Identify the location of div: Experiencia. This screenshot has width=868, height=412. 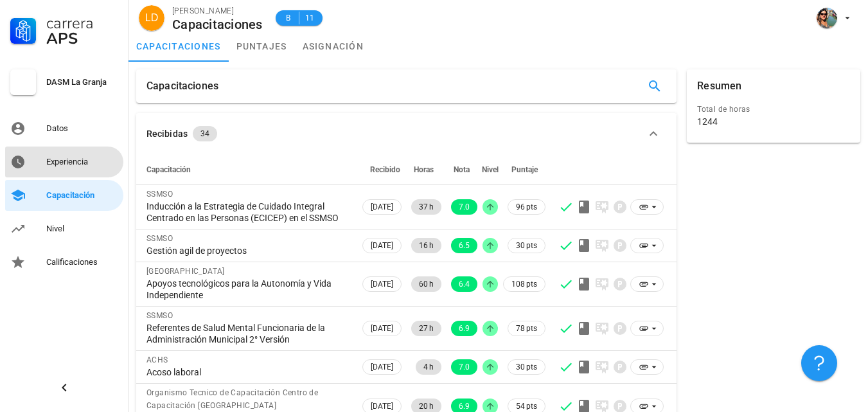
(82, 162).